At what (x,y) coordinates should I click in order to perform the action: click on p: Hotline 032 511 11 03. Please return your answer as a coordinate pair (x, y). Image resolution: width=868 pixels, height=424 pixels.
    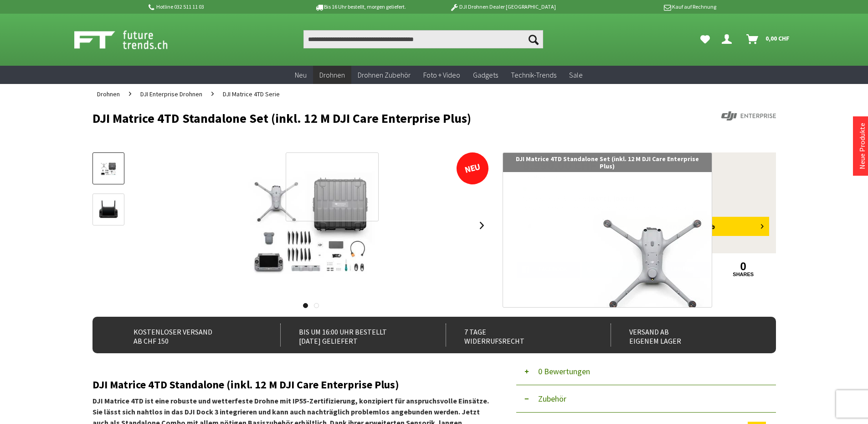
    Looking at the image, I should click on (218, 7).